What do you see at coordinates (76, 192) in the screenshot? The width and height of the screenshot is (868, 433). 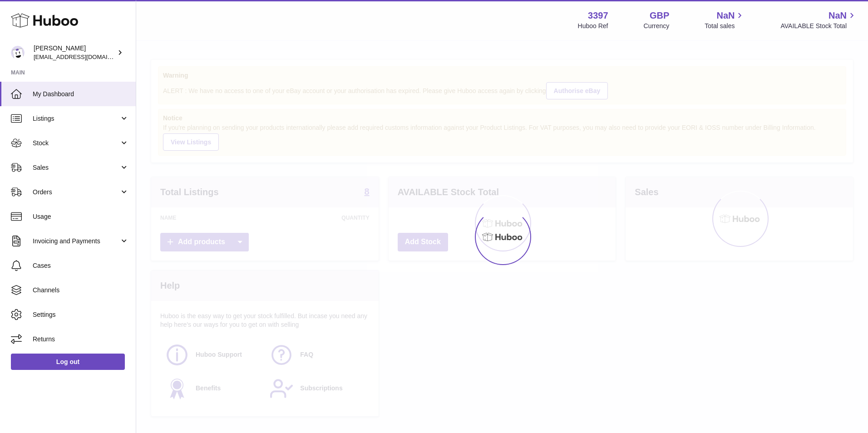 I see `span: Orders` at bounding box center [76, 192].